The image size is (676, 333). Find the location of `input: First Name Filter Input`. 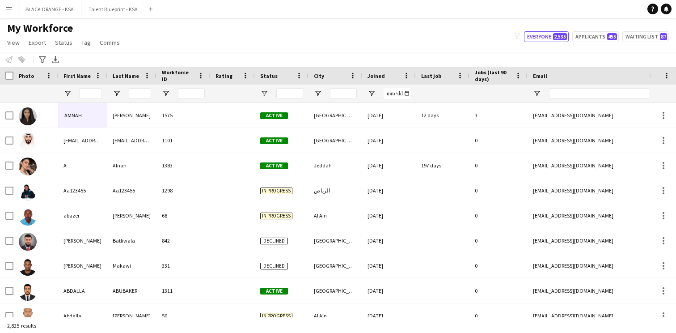

input: First Name Filter Input is located at coordinates (91, 93).